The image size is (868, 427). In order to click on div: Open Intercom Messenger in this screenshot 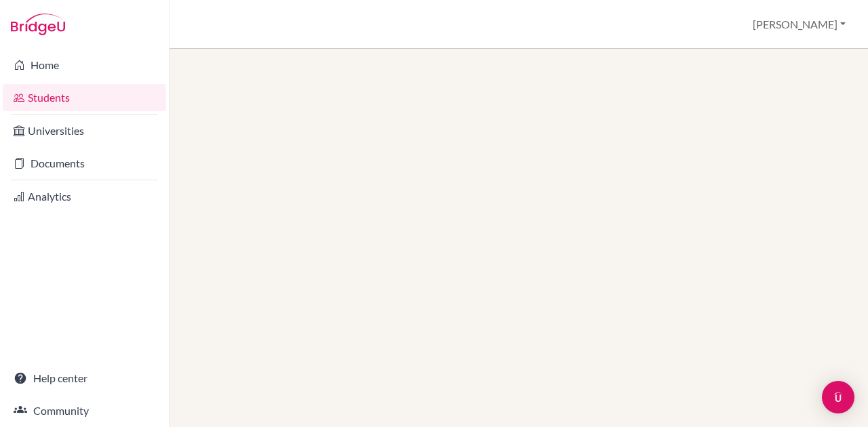, I will do `click(838, 398)`.